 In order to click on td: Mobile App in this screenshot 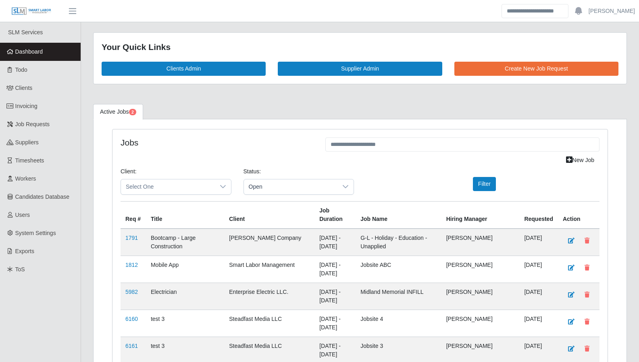, I will do `click(185, 269)`.